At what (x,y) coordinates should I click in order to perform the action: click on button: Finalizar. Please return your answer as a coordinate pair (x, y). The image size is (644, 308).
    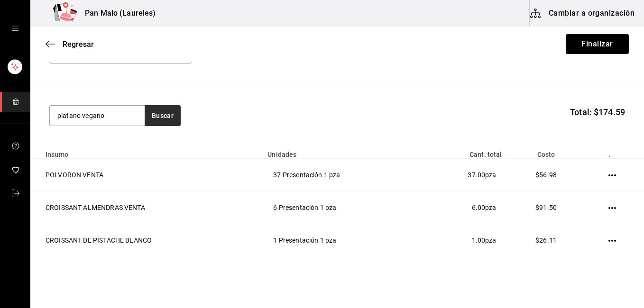
    Looking at the image, I should click on (597, 44).